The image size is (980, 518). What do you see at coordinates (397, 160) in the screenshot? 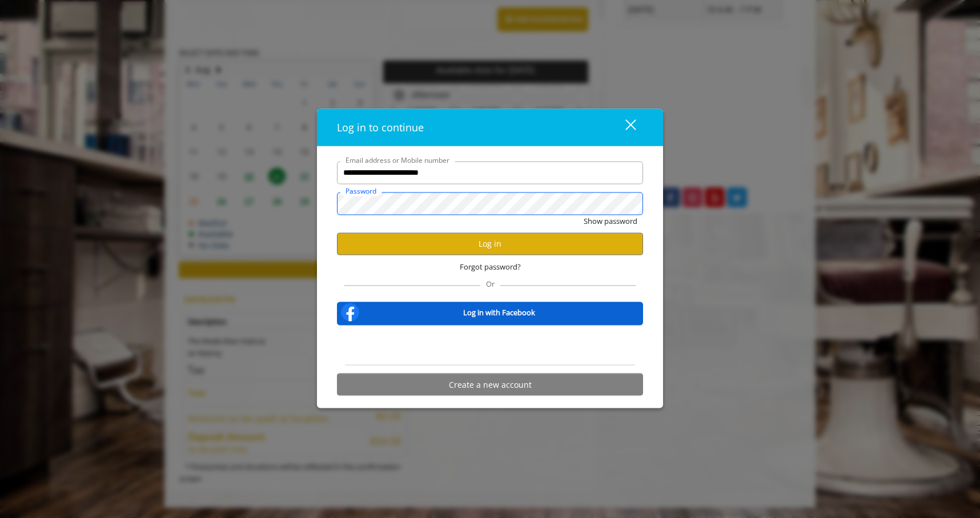
I see `label: Email address or Mobile number` at bounding box center [397, 160].